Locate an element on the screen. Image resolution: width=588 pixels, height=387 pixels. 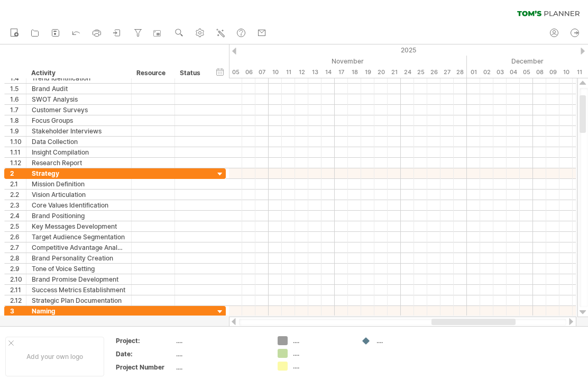
div: 3 is located at coordinates (18, 311).